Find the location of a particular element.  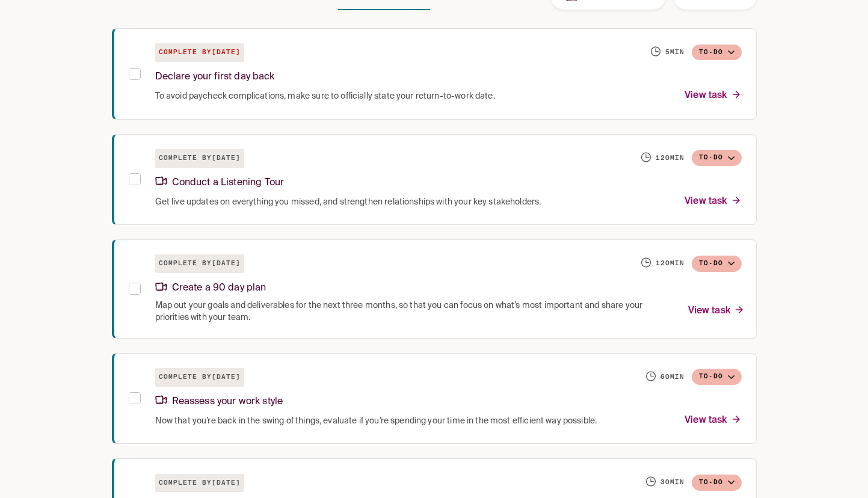

span: Map out your goals and deliverables for the next three months, so that you can focus on what’s mo... is located at coordinates (415, 312).